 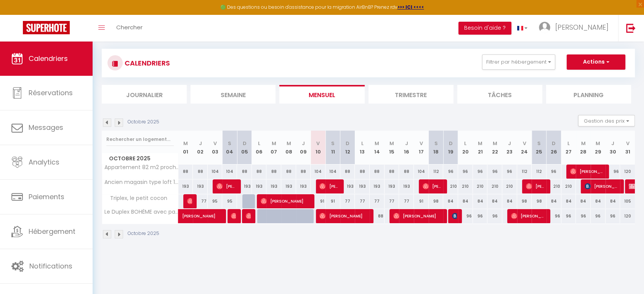 What do you see at coordinates (200, 147) in the screenshot?
I see `th: 02` at bounding box center [200, 147].